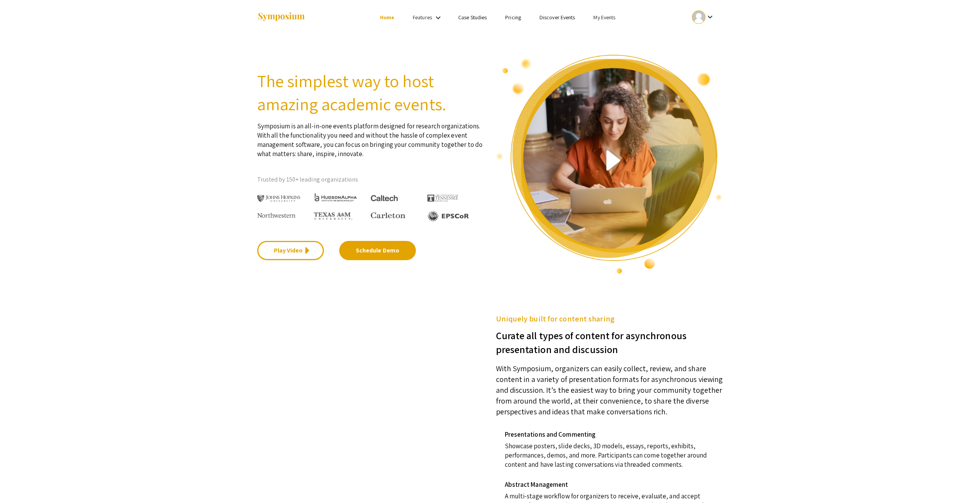  Describe the element at coordinates (335, 197) in the screenshot. I see `img: HudsonAlpha` at that location.